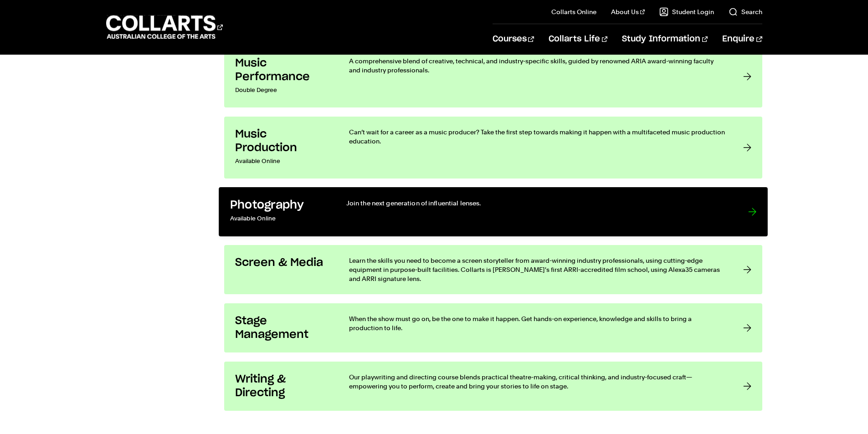 The width and height of the screenshot is (868, 434). What do you see at coordinates (279, 205) in the screenshot?
I see `h3: Photography` at bounding box center [279, 205].